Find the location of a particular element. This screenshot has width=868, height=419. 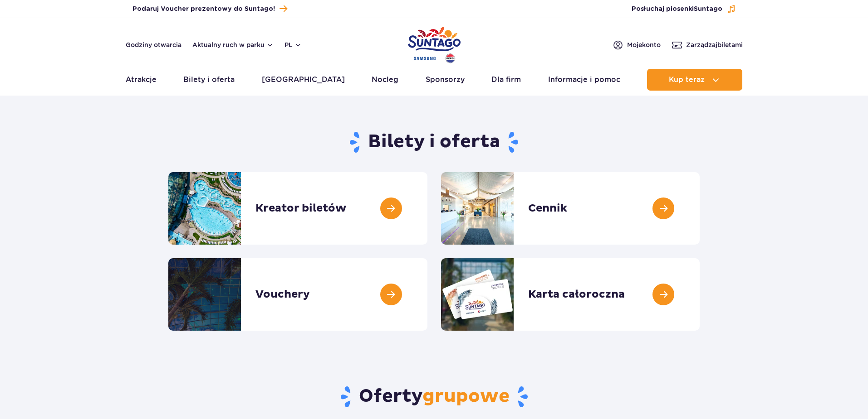

a: Park of Poland is located at coordinates (434, 43).